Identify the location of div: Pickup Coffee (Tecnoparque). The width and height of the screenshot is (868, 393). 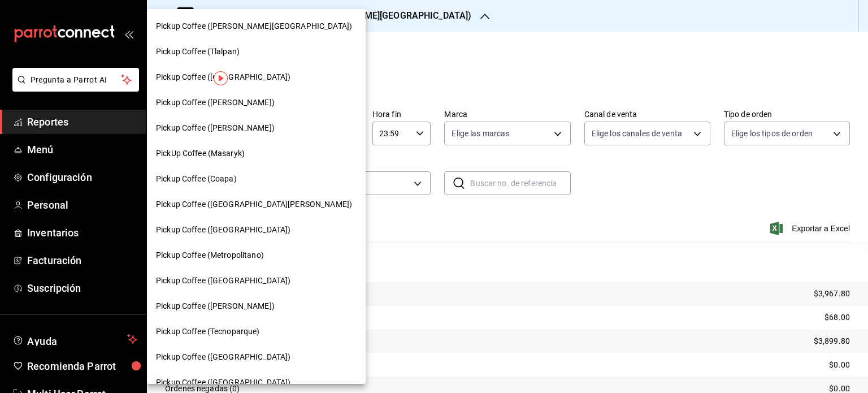
(256, 331).